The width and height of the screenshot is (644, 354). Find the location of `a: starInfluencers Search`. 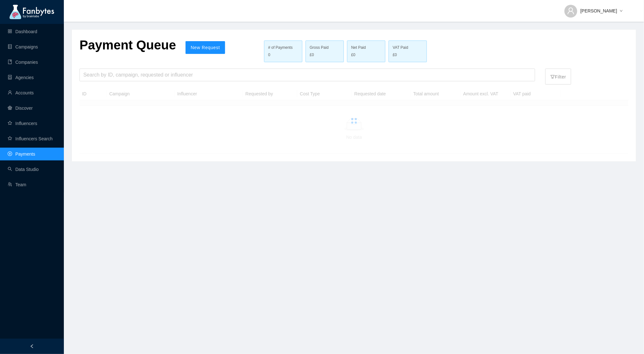

a: starInfluencers Search is located at coordinates (30, 139).